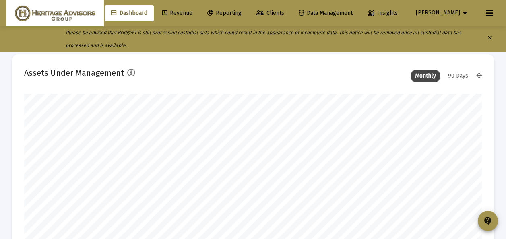  I want to click on mat-icon: clear, so click(489, 39).